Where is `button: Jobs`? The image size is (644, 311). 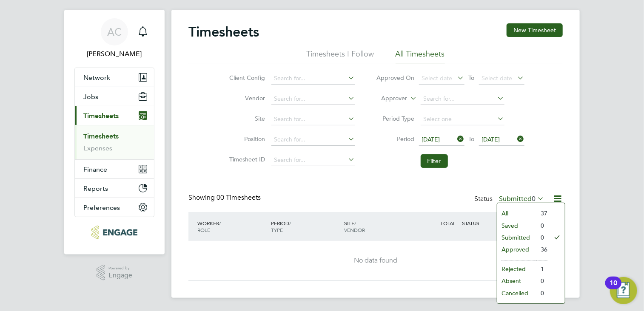
button: Jobs is located at coordinates (114, 96).